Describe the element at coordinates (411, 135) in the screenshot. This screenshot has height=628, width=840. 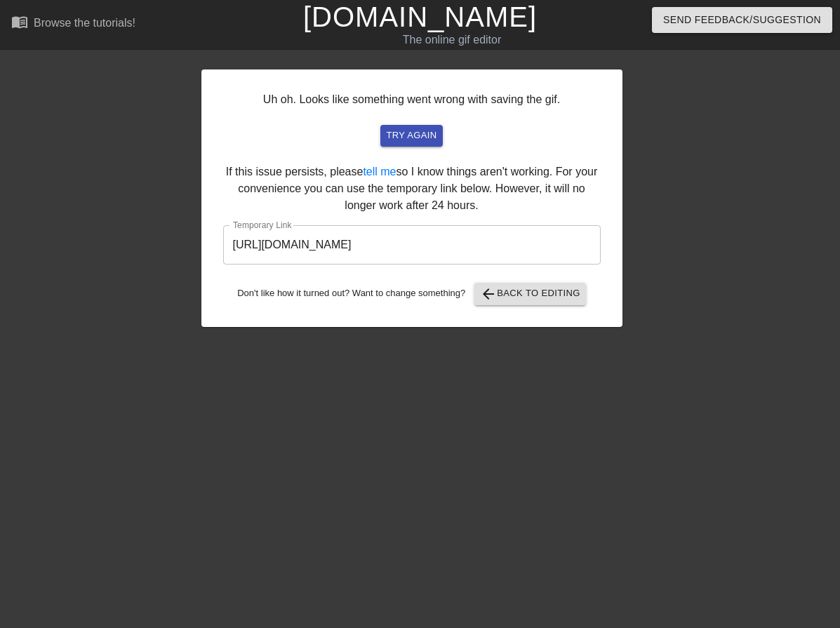
I see `span: try again` at that location.